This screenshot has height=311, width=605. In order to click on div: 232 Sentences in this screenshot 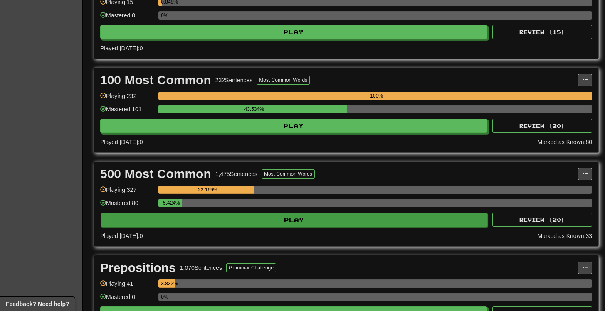, I will do `click(234, 80)`.